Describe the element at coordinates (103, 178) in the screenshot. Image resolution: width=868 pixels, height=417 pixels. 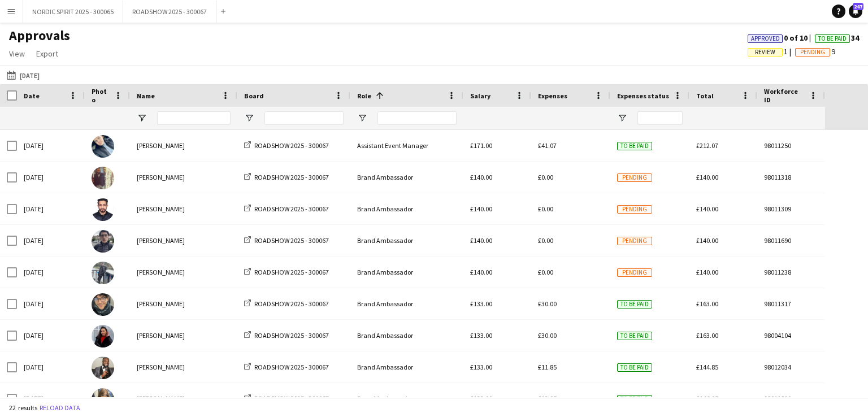
I see `img: GURMIT BANSAL` at that location.